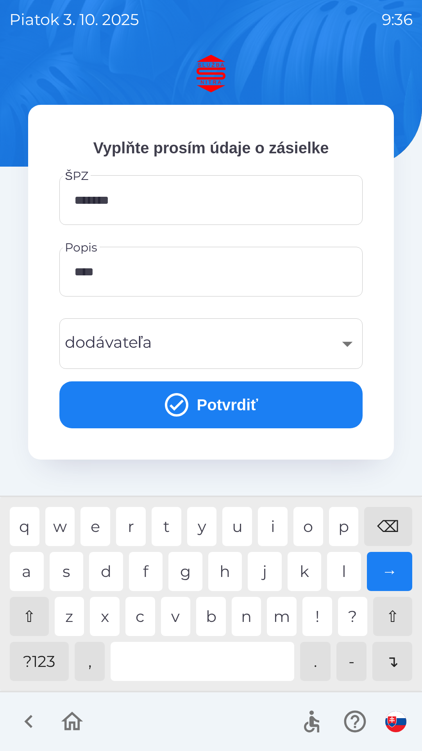  What do you see at coordinates (81, 247) in the screenshot?
I see `label: Popis` at bounding box center [81, 247].